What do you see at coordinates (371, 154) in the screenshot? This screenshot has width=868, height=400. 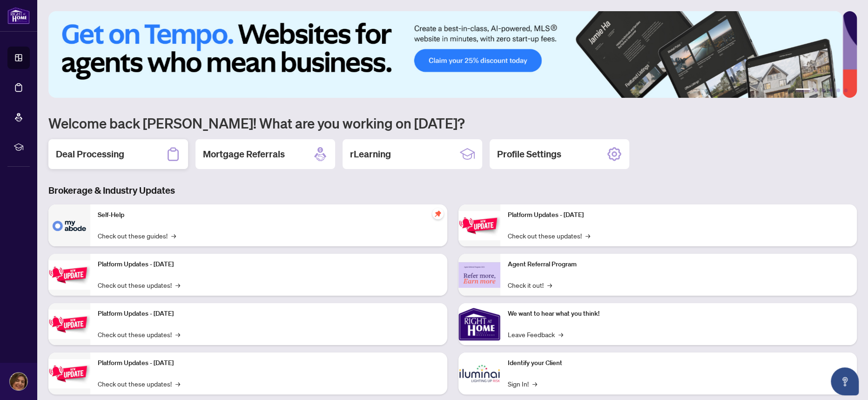 I see `h2: rLearning` at bounding box center [371, 154].